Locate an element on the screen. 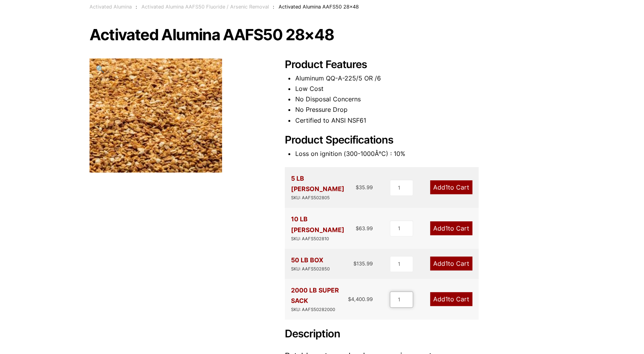 The width and height of the screenshot is (644, 354). h2: Product Features is located at coordinates (420, 65).